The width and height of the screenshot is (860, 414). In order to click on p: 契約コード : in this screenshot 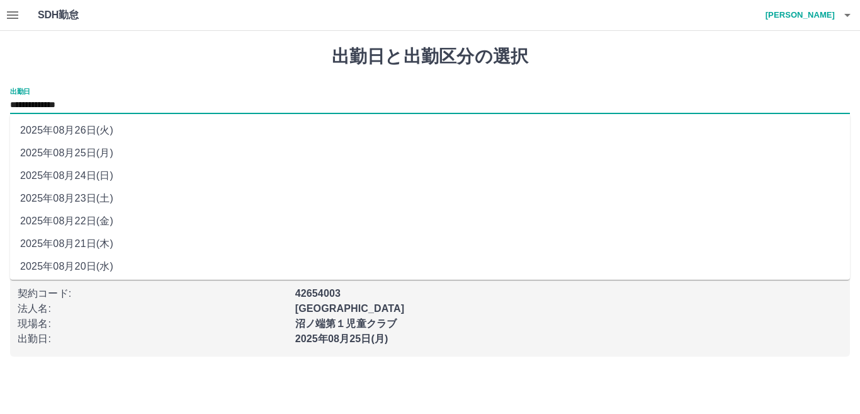, I will do `click(152, 293)`.